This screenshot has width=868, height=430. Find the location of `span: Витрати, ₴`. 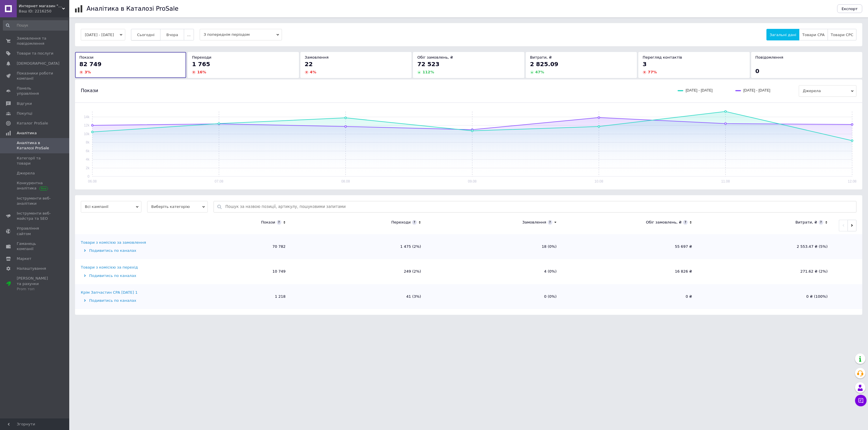

span: Витрати, ₴ is located at coordinates (541, 57).